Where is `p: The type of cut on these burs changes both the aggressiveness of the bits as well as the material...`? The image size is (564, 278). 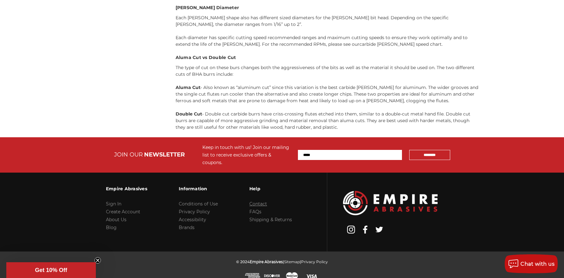 p: The type of cut on these burs changes both the aggressiveness of the bits as well as the material... is located at coordinates (327, 71).